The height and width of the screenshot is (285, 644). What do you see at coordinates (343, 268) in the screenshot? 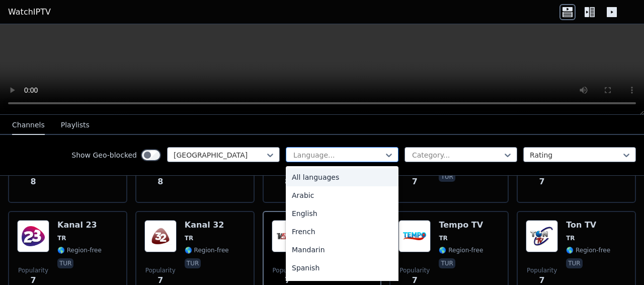
I see `div: Spanish` at bounding box center [343, 268].